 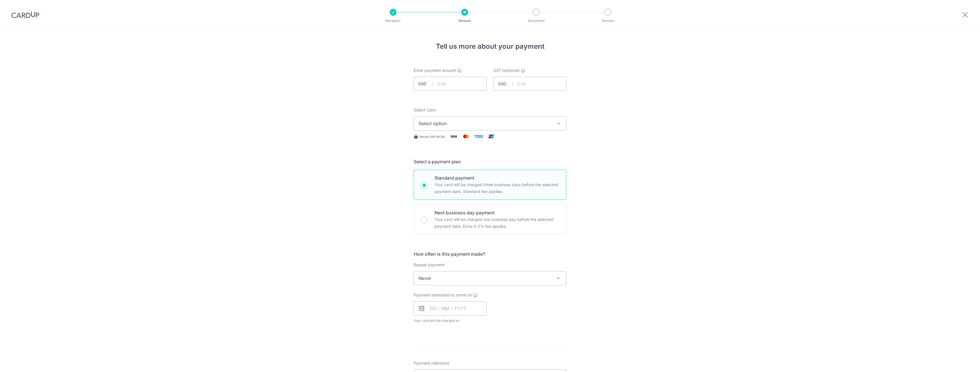 What do you see at coordinates (608, 21) in the screenshot?
I see `p: Review` at bounding box center [608, 21].